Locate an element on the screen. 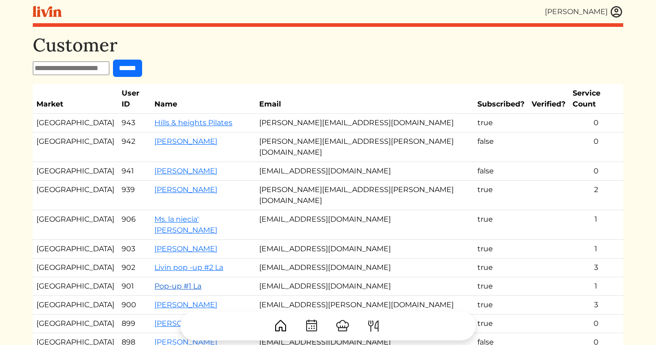  img: livin-logo-a0d97d1a881af30f6274990eb6222085a2533c92bbd1e4f22c21b4f0d0e3210c.svg is located at coordinates (47, 11).